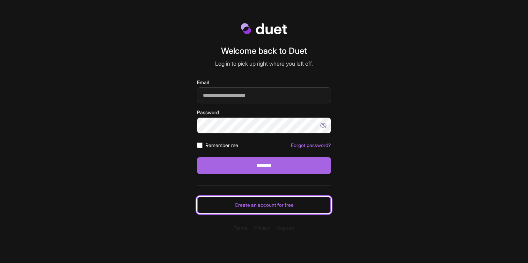  Describe the element at coordinates (285, 228) in the screenshot. I see `a: Support` at that location.